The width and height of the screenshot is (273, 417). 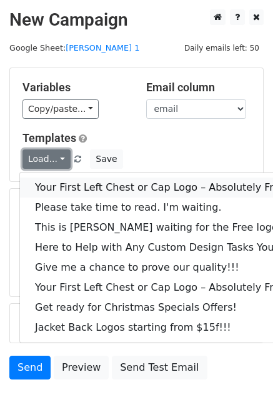 What do you see at coordinates (199, 88) in the screenshot?
I see `h5: Email column` at bounding box center [199, 88].